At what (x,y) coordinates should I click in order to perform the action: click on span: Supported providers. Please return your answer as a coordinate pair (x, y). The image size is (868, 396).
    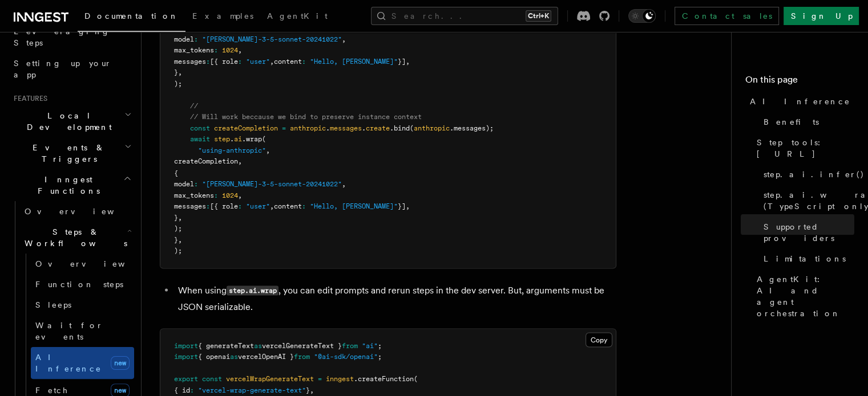
    Looking at the image, I should click on (808, 233).